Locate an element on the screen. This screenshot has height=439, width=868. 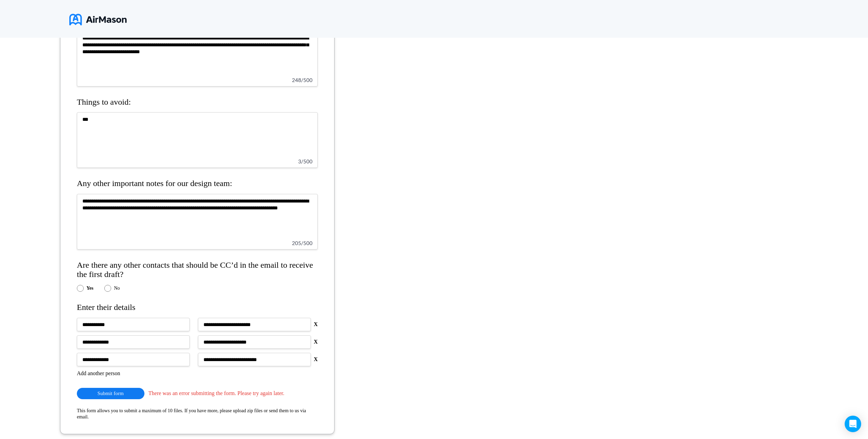
span: There was an error submitting the form. Please try again later. is located at coordinates (233, 393).